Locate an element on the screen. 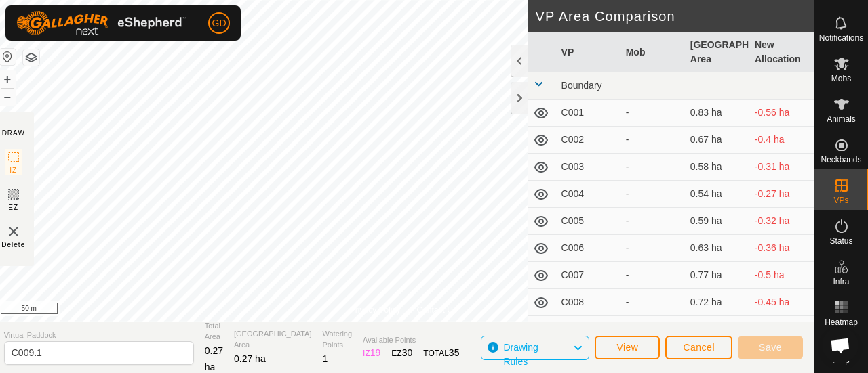  a: Privacy Policy is located at coordinates (375, 311).